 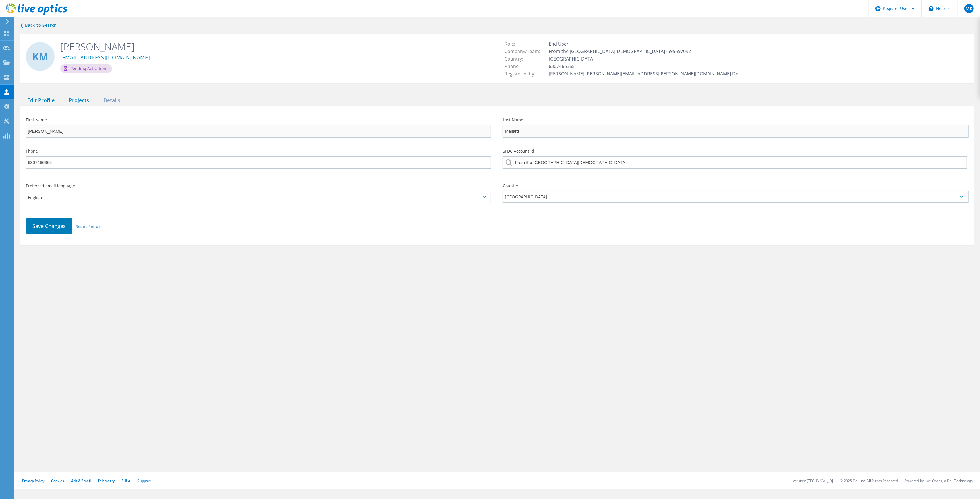 What do you see at coordinates (49, 226) in the screenshot?
I see `button: Save Changes` at bounding box center [49, 226].